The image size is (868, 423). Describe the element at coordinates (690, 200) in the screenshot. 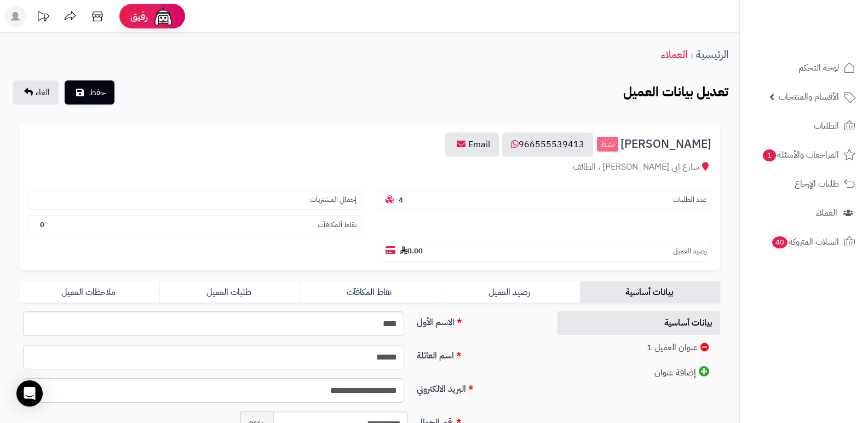

I see `small: عدد الطلبات` at that location.